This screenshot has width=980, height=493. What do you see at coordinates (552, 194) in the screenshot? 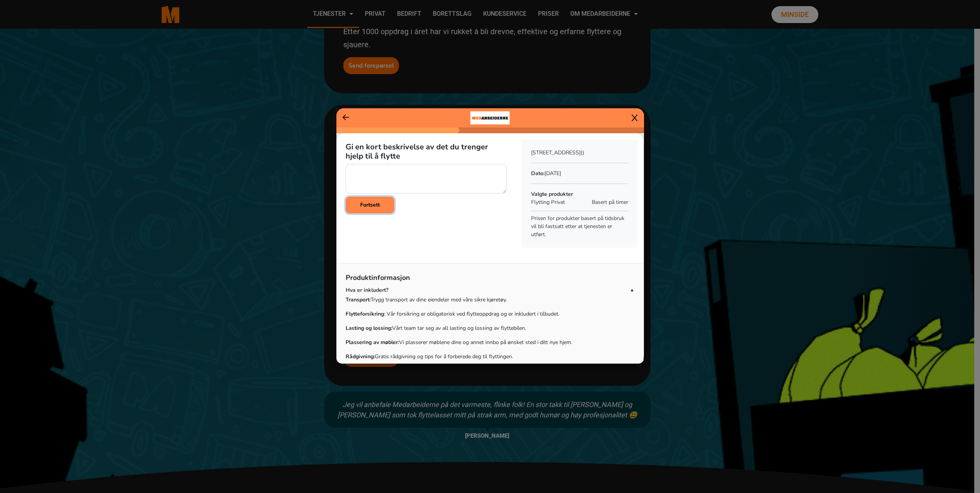
I see `b: Valgte produkter` at bounding box center [552, 194].